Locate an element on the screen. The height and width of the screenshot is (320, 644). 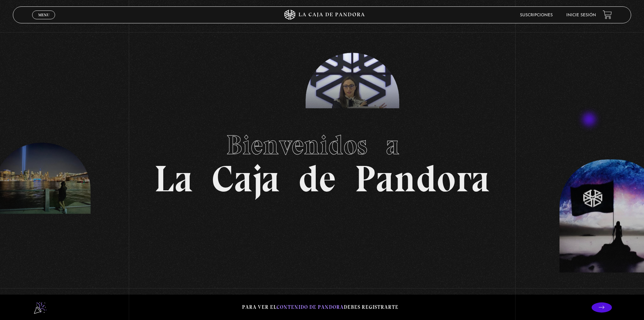
span: Menu is located at coordinates (44, 15).